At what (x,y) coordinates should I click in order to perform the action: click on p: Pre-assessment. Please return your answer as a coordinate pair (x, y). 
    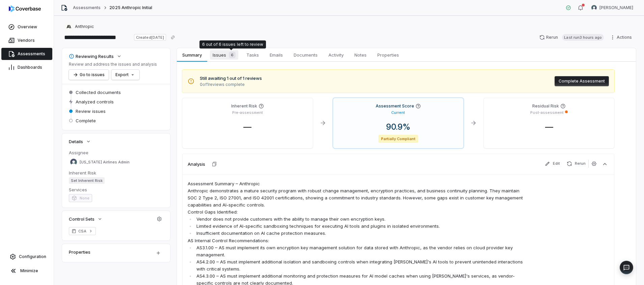
    Looking at the image, I should click on (248, 113).